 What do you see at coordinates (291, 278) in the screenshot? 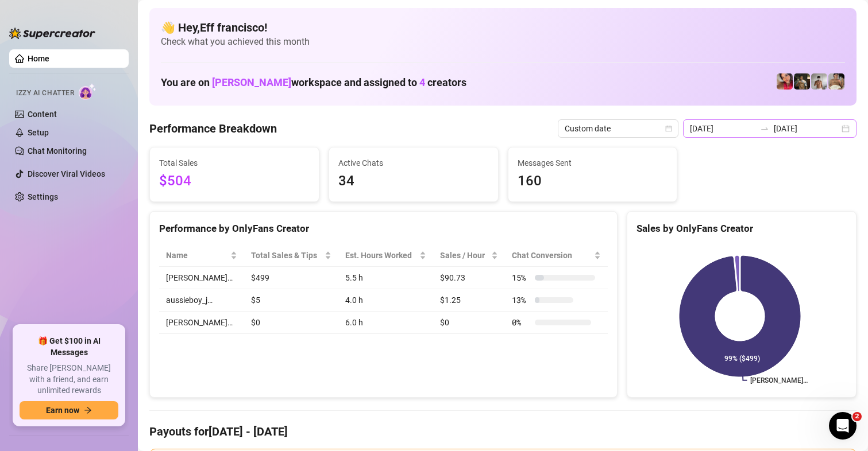
I see `td: $499` at bounding box center [291, 278].